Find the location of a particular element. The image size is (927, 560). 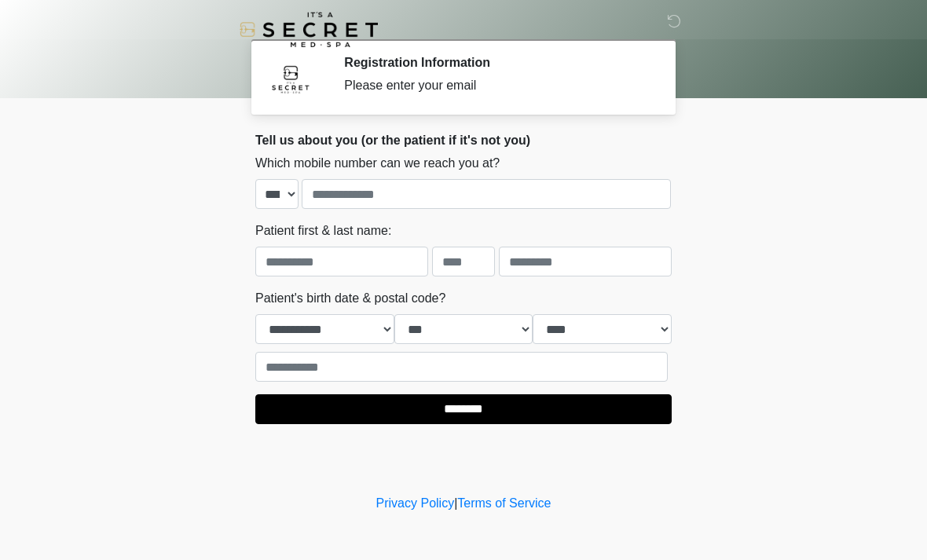

h2: Tell us about you (or the patient if it's not you) is located at coordinates (463, 140).